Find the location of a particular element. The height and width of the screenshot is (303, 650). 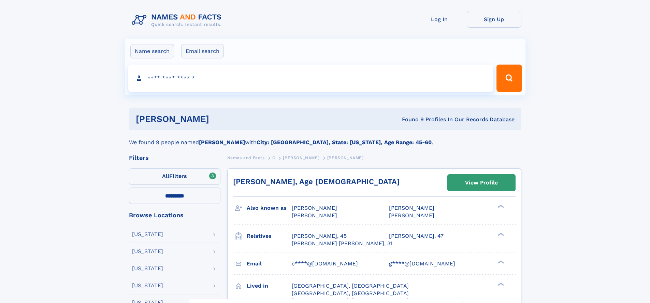

label: Name search is located at coordinates (152, 51).